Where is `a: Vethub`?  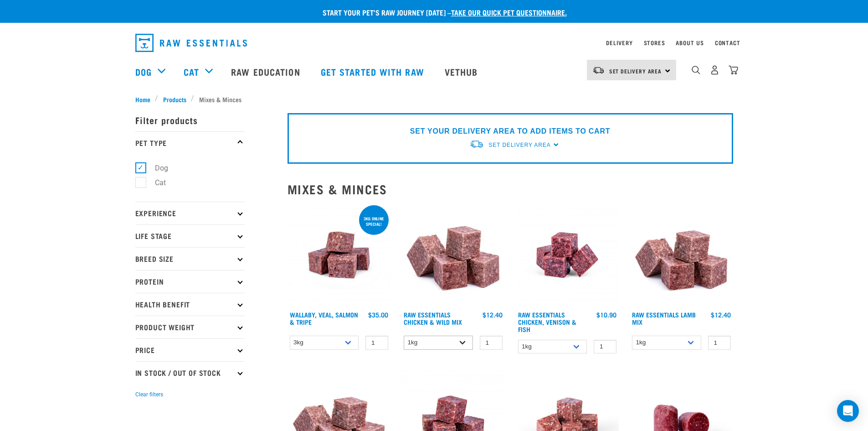 a: Vethub is located at coordinates (462, 72).